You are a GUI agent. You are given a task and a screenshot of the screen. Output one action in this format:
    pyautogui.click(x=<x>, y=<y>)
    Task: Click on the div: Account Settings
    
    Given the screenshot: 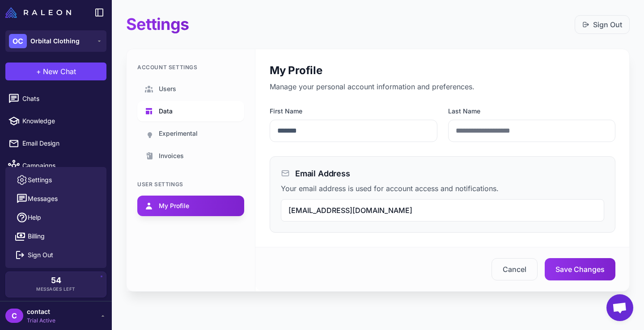 What is the action you would take?
    pyautogui.click(x=191, y=68)
    